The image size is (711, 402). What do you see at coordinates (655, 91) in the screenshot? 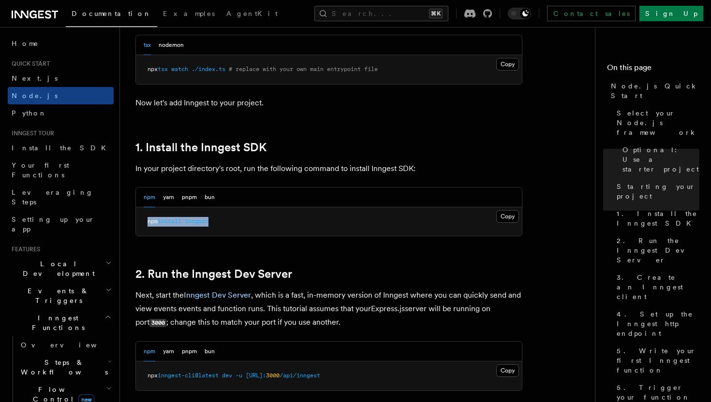
I see `span: Node.js Quick Start` at bounding box center [655, 91].